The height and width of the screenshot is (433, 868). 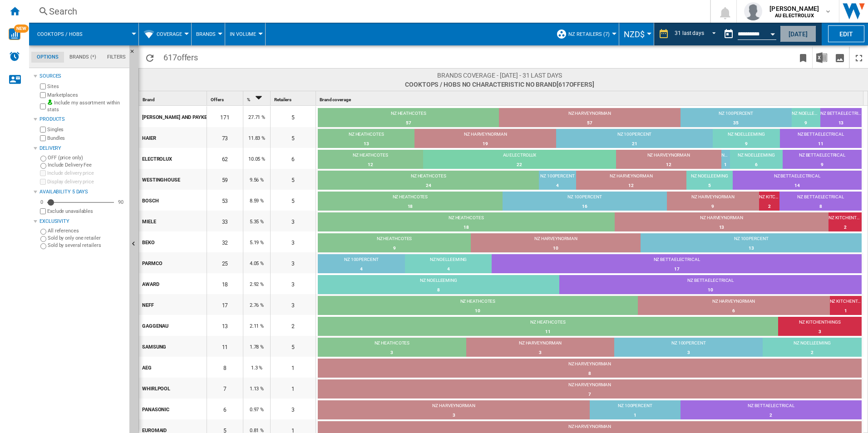 What do you see at coordinates (257, 221) in the screenshot?
I see `div: 5.35 %` at bounding box center [257, 221].